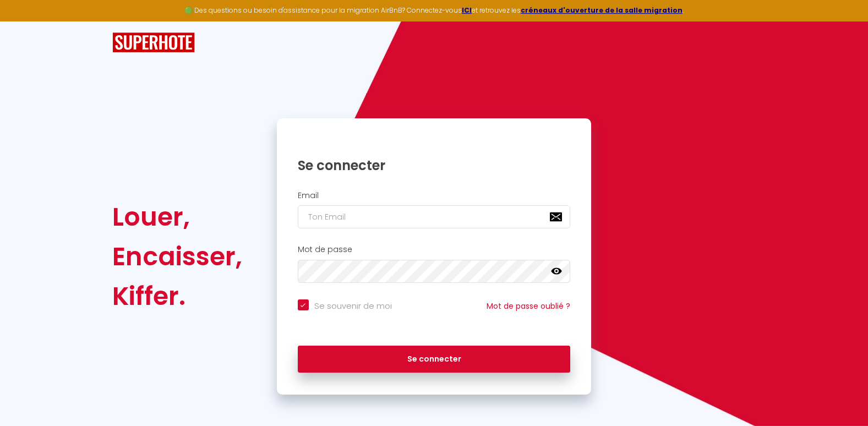 This screenshot has height=426, width=868. Describe the element at coordinates (434, 249) in the screenshot. I see `h2: Mot de passe` at that location.